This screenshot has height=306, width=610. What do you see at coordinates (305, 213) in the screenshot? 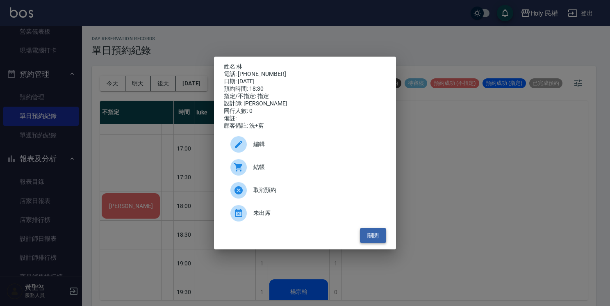
I see `div: 未出席` at bounding box center [305, 213].